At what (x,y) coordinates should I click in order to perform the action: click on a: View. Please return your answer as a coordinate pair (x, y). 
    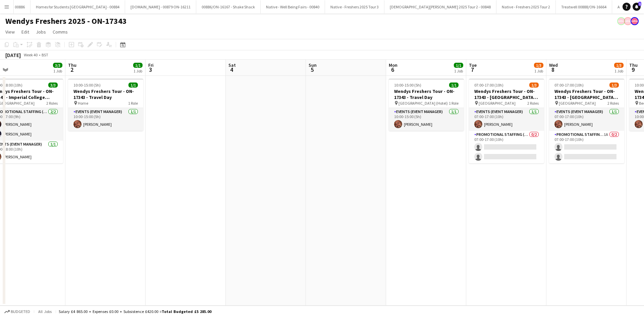
    Looking at the image, I should click on (10, 32).